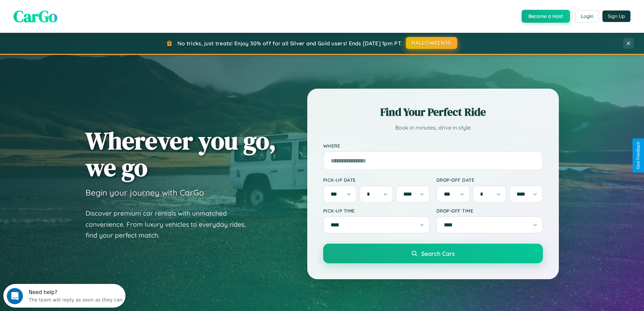 The width and height of the screenshot is (644, 311). Describe the element at coordinates (433, 145) in the screenshot. I see `label: Where` at that location.